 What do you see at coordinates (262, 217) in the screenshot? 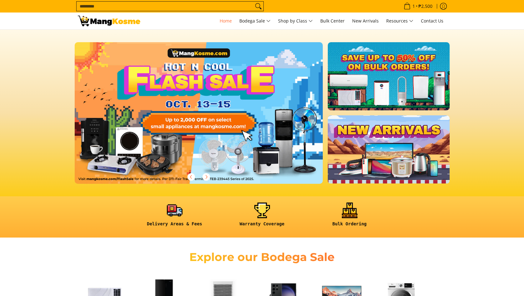
I see `a: <h6><strong>Warranty Coverage</strong></h6>` at bounding box center [262, 217].